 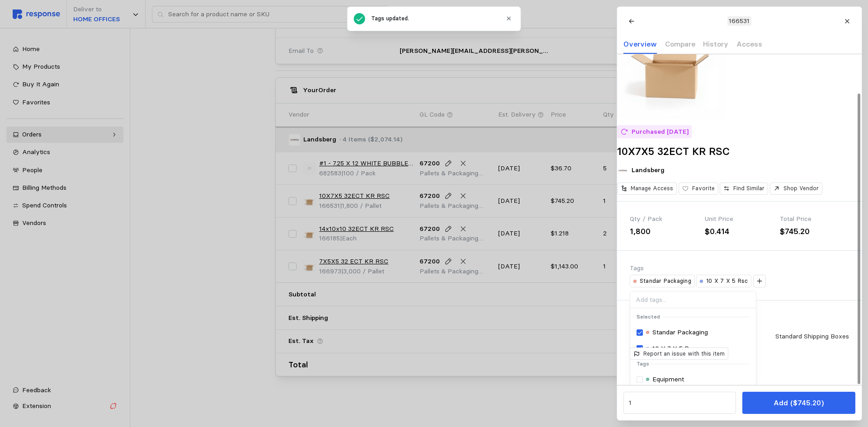 What do you see at coordinates (739, 219) in the screenshot?
I see `div: Unit Price` at bounding box center [739, 219].